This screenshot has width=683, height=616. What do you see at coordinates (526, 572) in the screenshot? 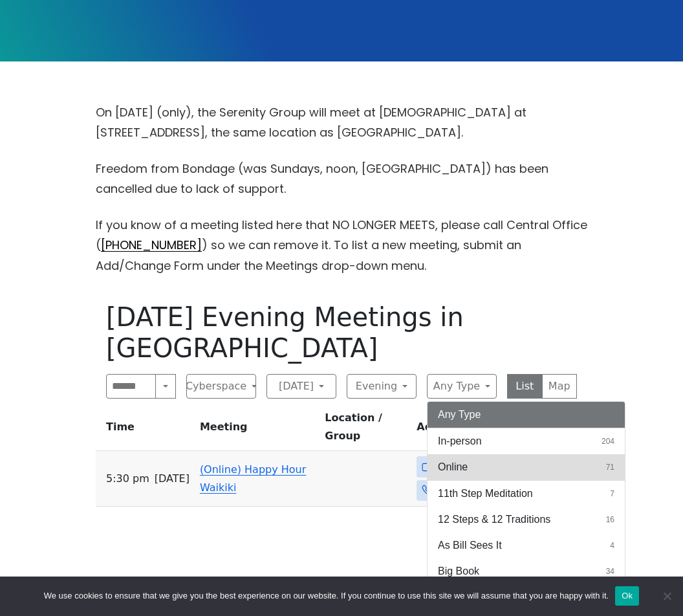
I see `button: Big Book34 results` at bounding box center [526, 572].